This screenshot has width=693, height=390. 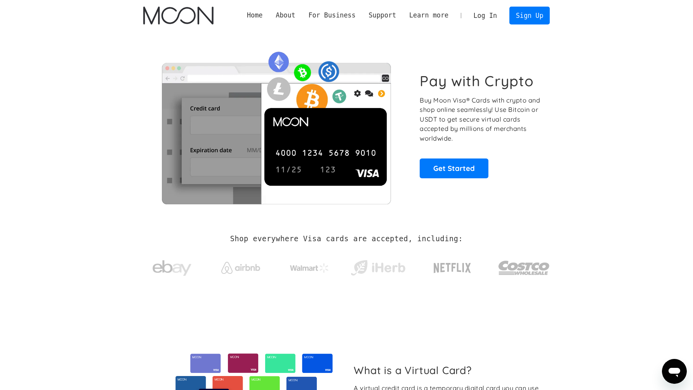 I want to click on img: Moon Logo, so click(x=178, y=16).